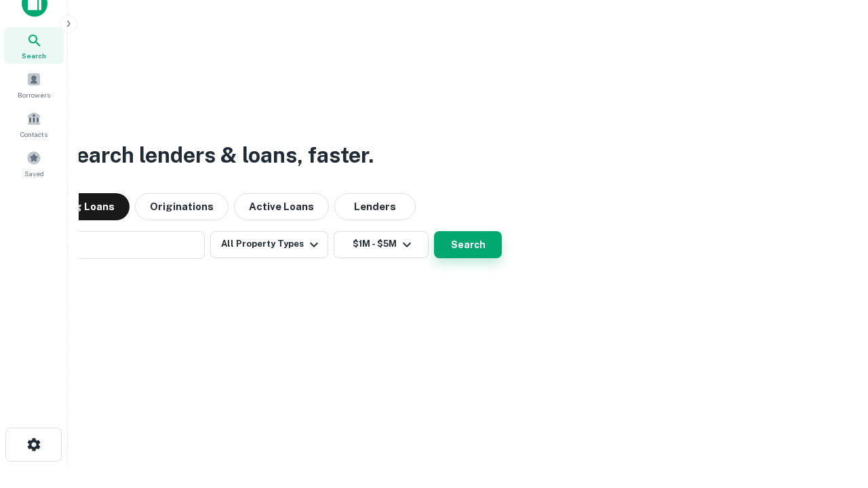 The height and width of the screenshot is (488, 868). I want to click on div: Contacts, so click(34, 124).